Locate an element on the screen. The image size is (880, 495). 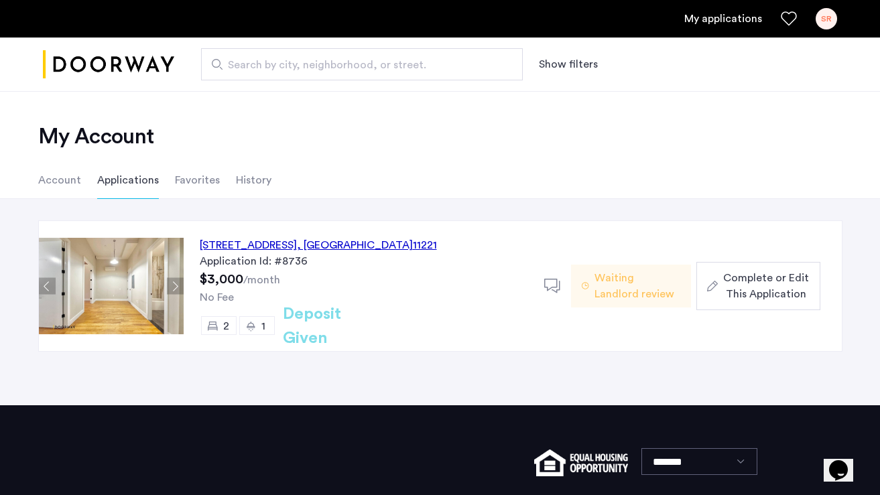
span: 1 is located at coordinates (263, 326).